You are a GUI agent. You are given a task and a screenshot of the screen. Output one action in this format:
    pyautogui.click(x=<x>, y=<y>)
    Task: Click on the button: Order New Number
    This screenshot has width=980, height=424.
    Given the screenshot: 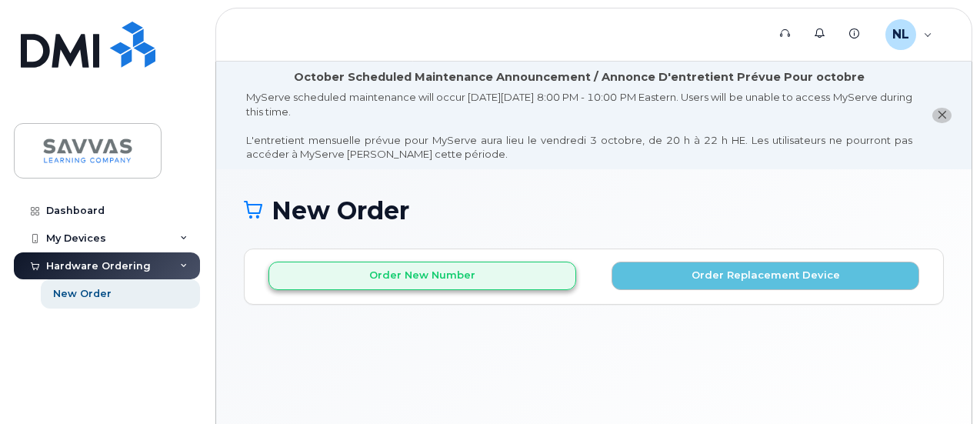 What is the action you would take?
    pyautogui.click(x=422, y=276)
    